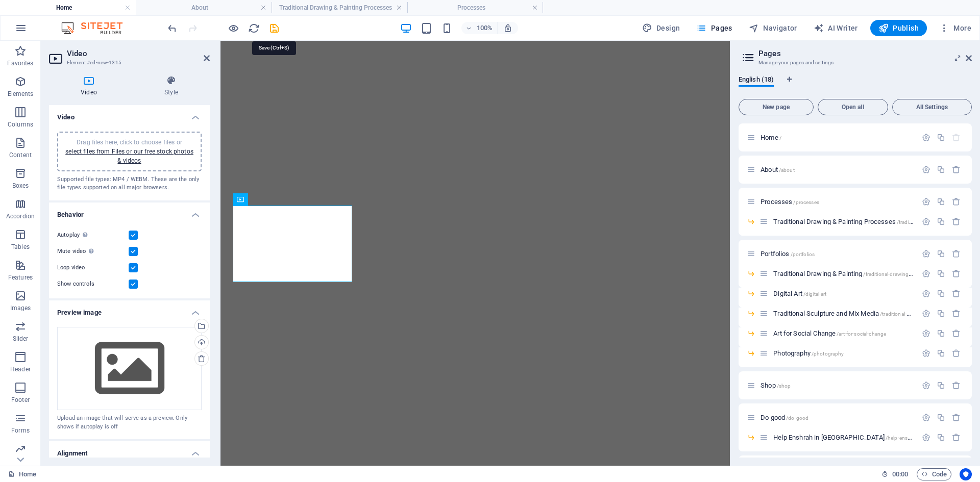 Image resolution: width=980 pixels, height=482 pixels. What do you see at coordinates (22, 474) in the screenshot?
I see `a: Click to cancel selection. Double-click to open Pages` at bounding box center [22, 474].